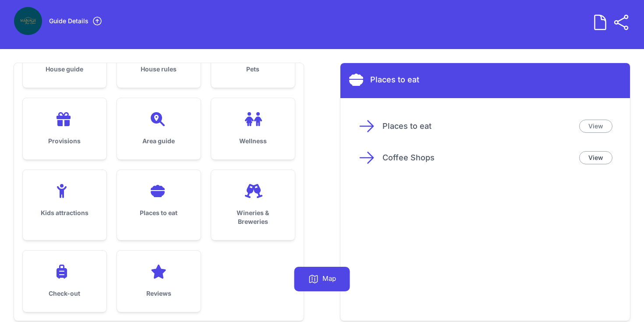 This screenshot has width=644, height=322. What do you see at coordinates (253, 141) in the screenshot?
I see `h3: Wellness` at bounding box center [253, 141].